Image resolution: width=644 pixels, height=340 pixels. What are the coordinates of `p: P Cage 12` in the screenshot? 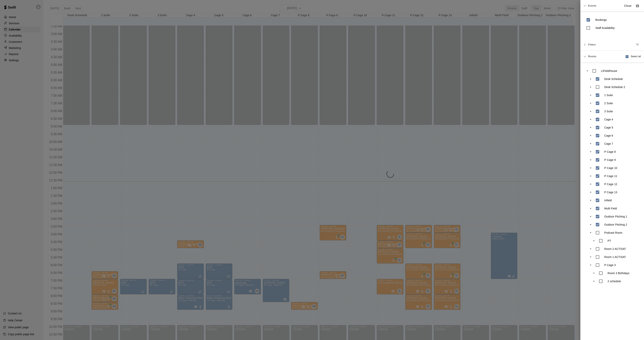 It's located at (611, 184).